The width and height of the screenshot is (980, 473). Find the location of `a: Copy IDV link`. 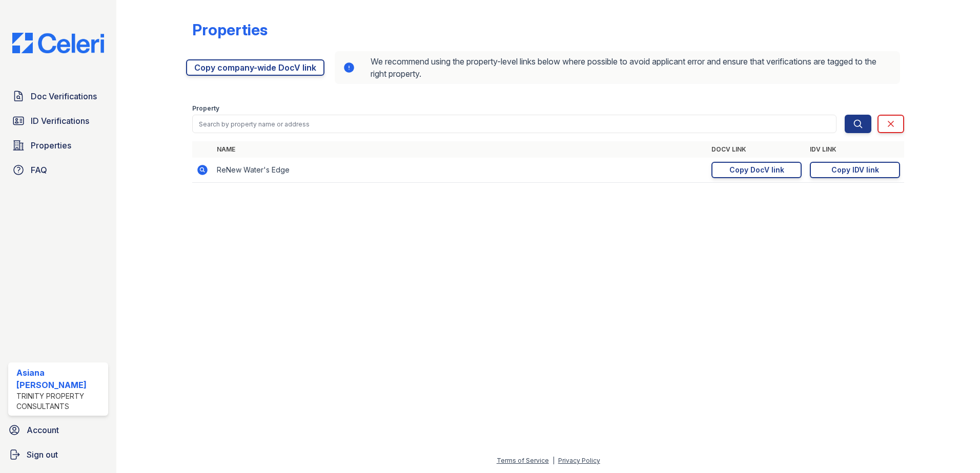

a: Copy IDV link is located at coordinates (855, 170).